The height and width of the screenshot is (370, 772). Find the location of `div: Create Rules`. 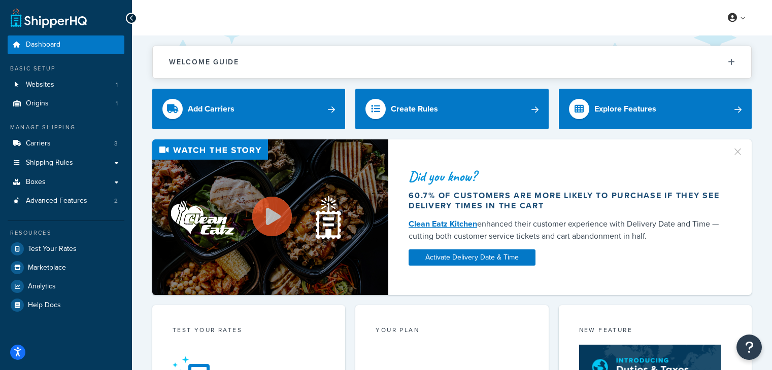

div: Create Rules is located at coordinates (414, 109).